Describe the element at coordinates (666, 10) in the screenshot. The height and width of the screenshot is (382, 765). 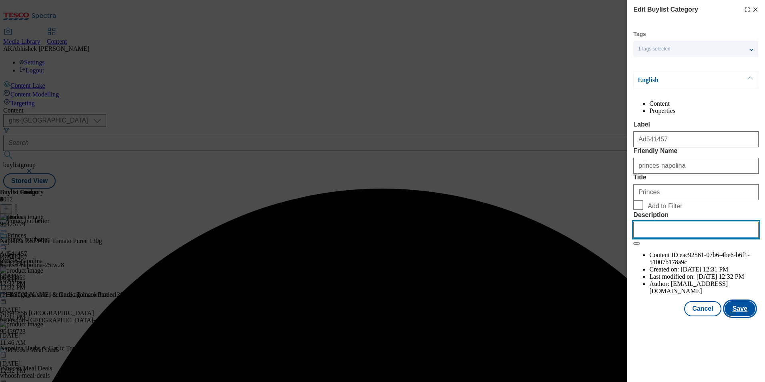
I see `h4: Edit Buylist Category` at that location.